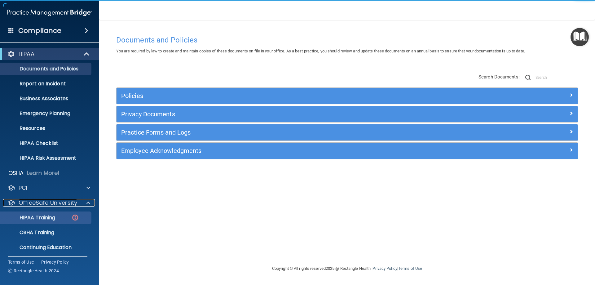 This screenshot has height=285, width=595. What do you see at coordinates (29, 217) in the screenshot?
I see `p: HIPAA Training` at bounding box center [29, 217].